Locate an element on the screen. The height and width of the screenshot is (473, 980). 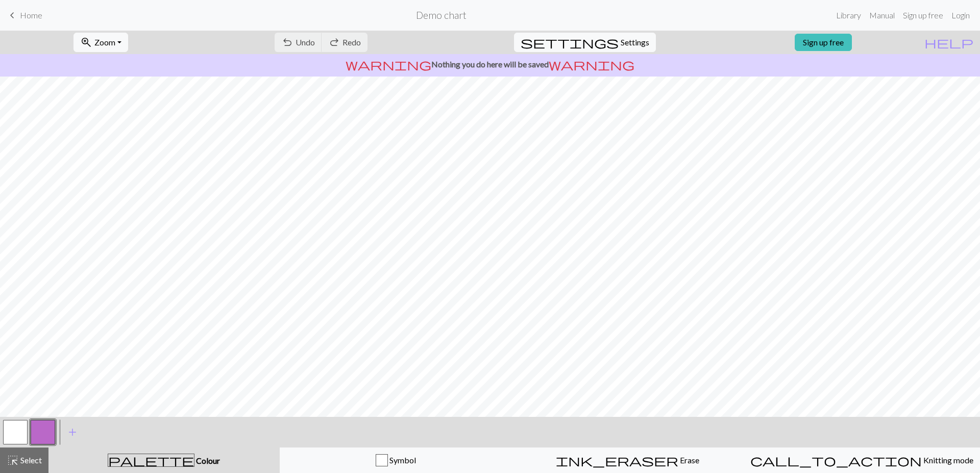
button: SettingsSettings is located at coordinates (584, 42).